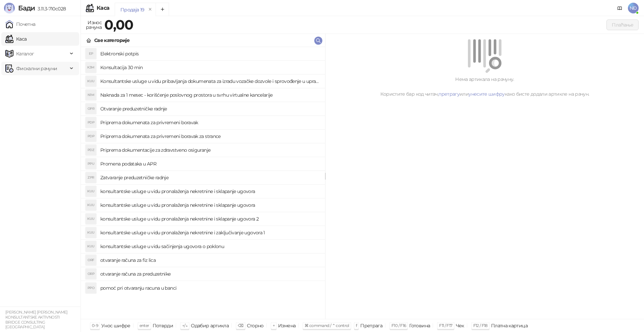 The height and width of the screenshot is (332, 644). What do you see at coordinates (255, 326) in the screenshot?
I see `div: Сторно` at bounding box center [255, 326].